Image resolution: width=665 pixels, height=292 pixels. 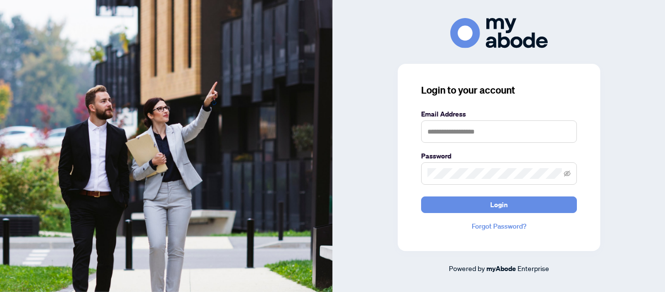 What do you see at coordinates (499, 33) in the screenshot?
I see `img: ma-logo` at bounding box center [499, 33].